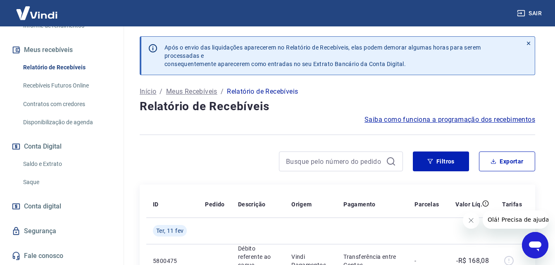 Image resolution: width=555 pixels, height=265 pixels. What do you see at coordinates (530, 13) in the screenshot?
I see `button: Sair` at bounding box center [530, 13].